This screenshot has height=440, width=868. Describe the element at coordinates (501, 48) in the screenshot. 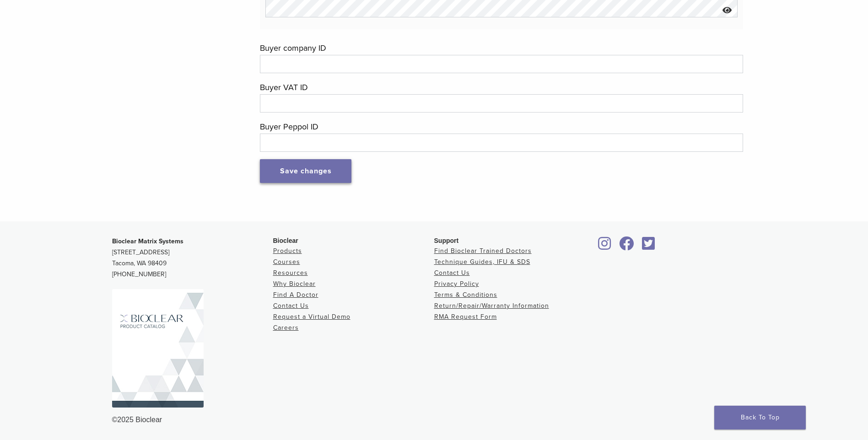

I see `label: Buyer company ID` at that location.